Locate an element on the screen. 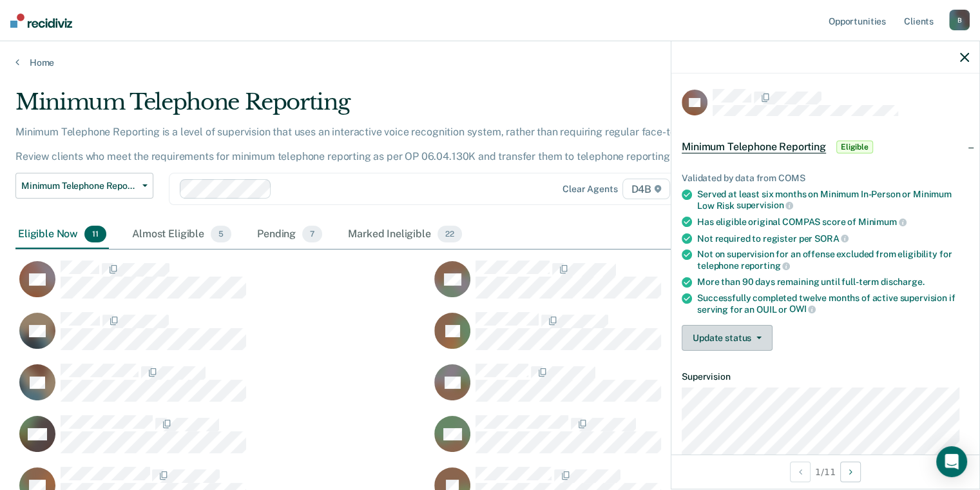 The height and width of the screenshot is (490, 980). button: Previous Opportunity is located at coordinates (800, 472).